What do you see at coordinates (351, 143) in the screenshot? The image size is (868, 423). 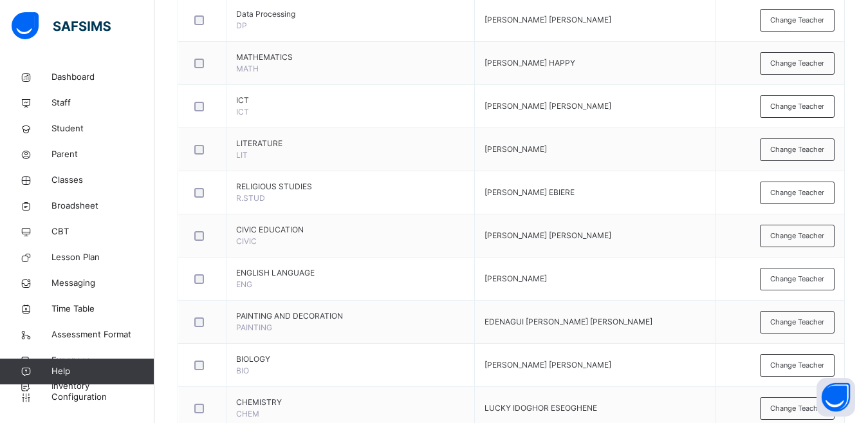 I see `span: LITERATURE` at bounding box center [351, 143].